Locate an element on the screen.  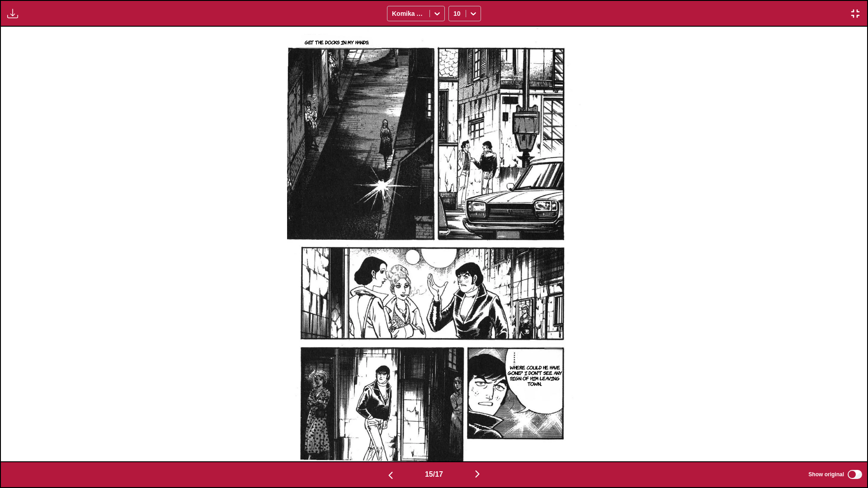
p: Where could he have gone? I don't see any sign of him leaving town... is located at coordinates (535, 376).